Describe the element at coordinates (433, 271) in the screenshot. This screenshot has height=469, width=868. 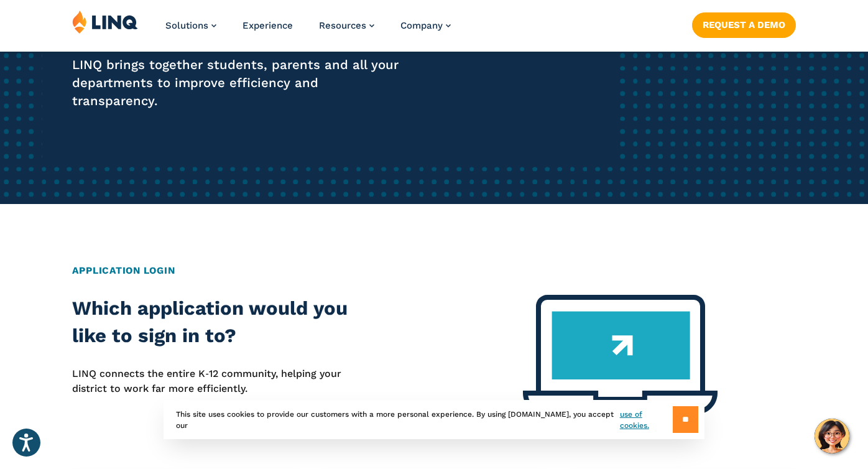
I see `h2: Application Login` at that location.